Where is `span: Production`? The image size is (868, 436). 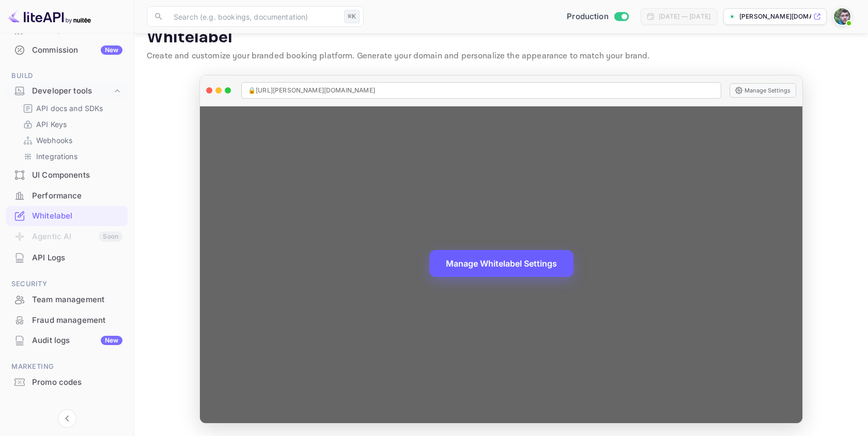
span: Production is located at coordinates (588, 16).